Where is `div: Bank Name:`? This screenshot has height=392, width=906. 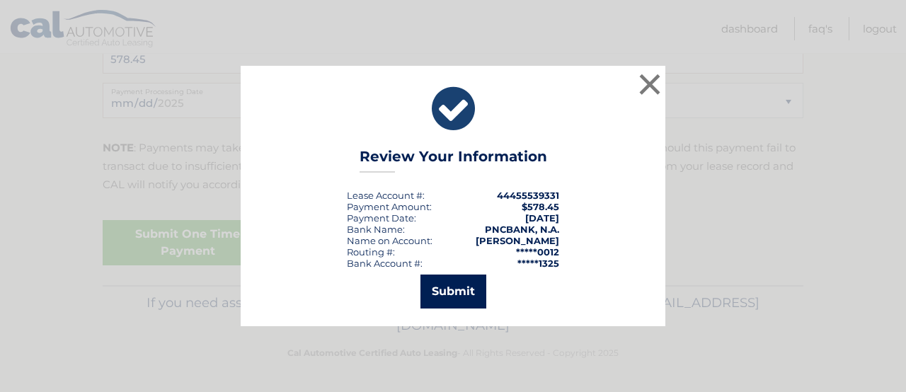 div: Bank Name: is located at coordinates (376, 229).